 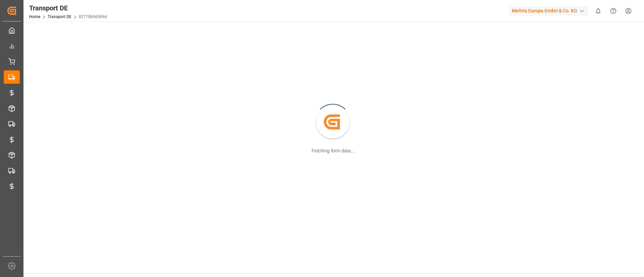 What do you see at coordinates (598, 11) in the screenshot?
I see `button: show 0 new notifications` at bounding box center [598, 11].